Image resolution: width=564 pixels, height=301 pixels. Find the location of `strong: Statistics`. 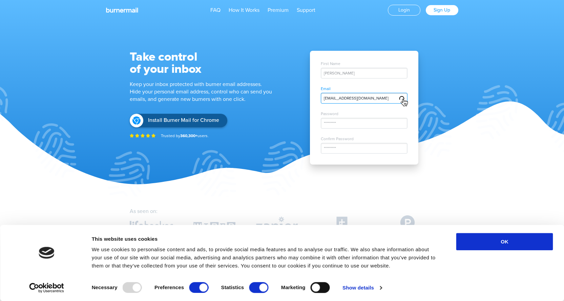

strong: Statistics is located at coordinates (233, 287).